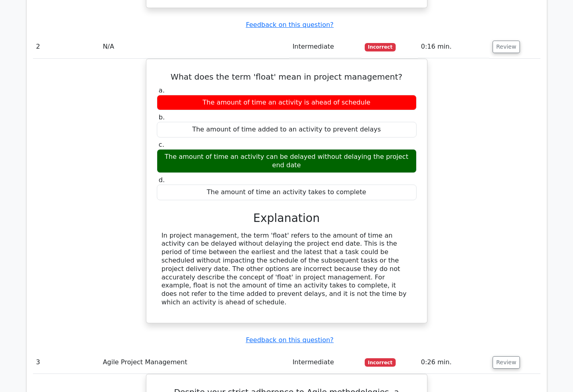 Image resolution: width=573 pixels, height=392 pixels. Describe the element at coordinates (194, 362) in the screenshot. I see `td: Agile Project Management` at that location.